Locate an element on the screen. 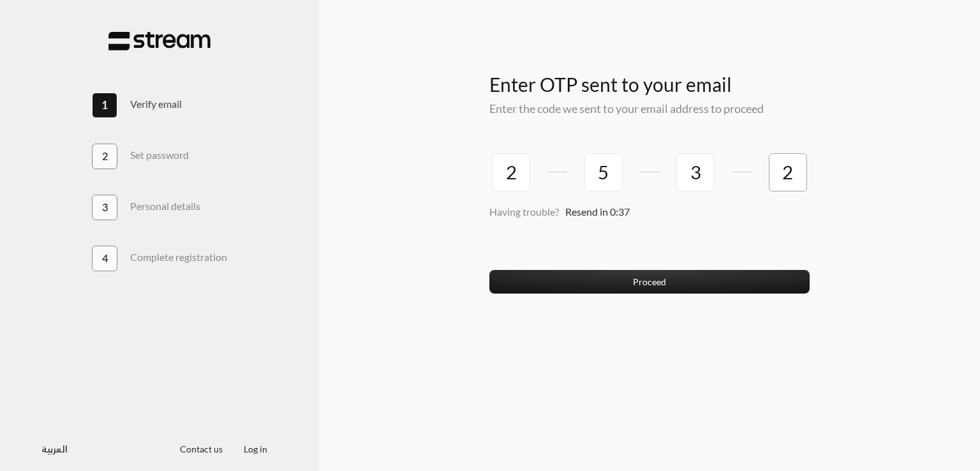 This screenshot has width=980, height=471. button: Contact us is located at coordinates (201, 448).